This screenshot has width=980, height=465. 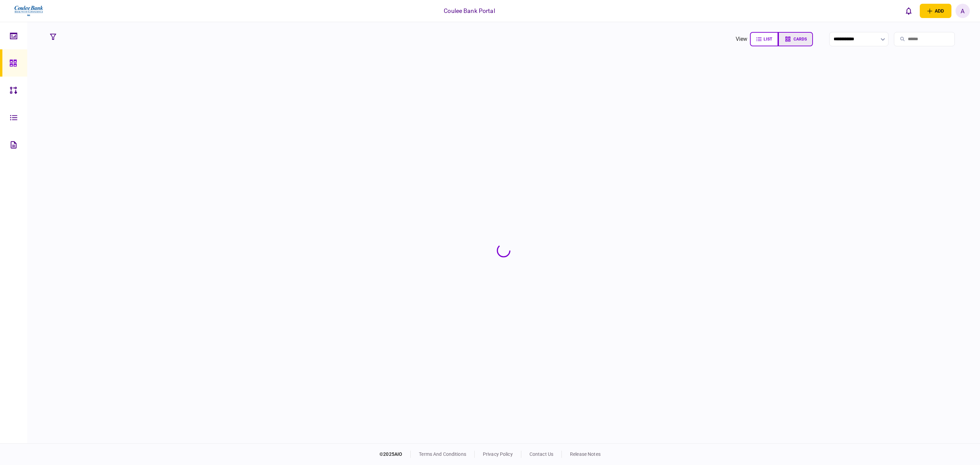 What do you see at coordinates (442, 454) in the screenshot?
I see `a: terms and conditions` at bounding box center [442, 454].